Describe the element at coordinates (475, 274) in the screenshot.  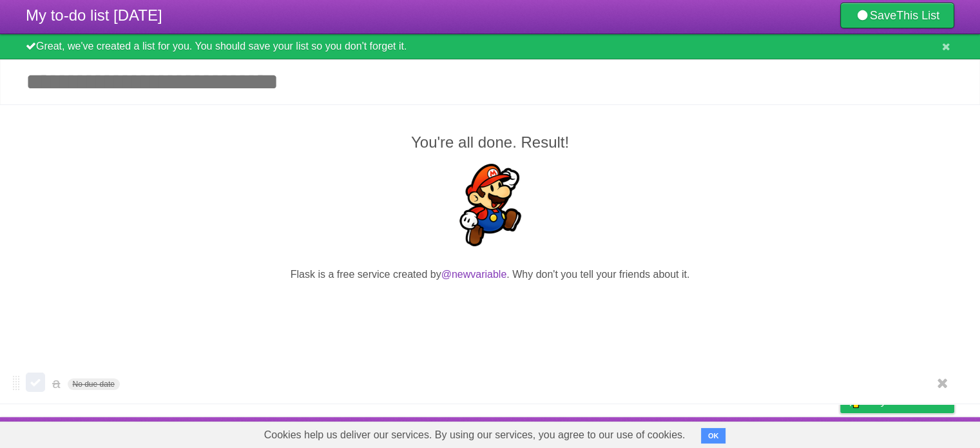
I see `a: @newvariable` at that location.